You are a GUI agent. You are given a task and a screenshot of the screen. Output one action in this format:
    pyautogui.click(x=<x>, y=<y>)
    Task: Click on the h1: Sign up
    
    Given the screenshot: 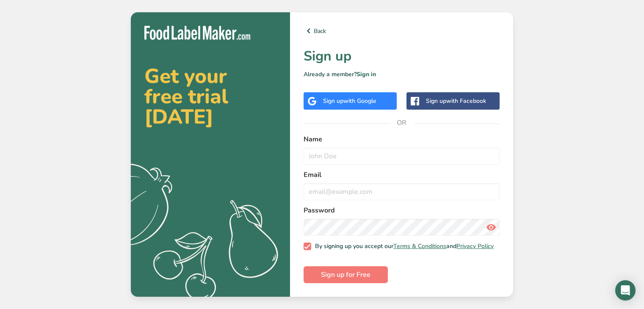 What is the action you would take?
    pyautogui.click(x=402, y=56)
    